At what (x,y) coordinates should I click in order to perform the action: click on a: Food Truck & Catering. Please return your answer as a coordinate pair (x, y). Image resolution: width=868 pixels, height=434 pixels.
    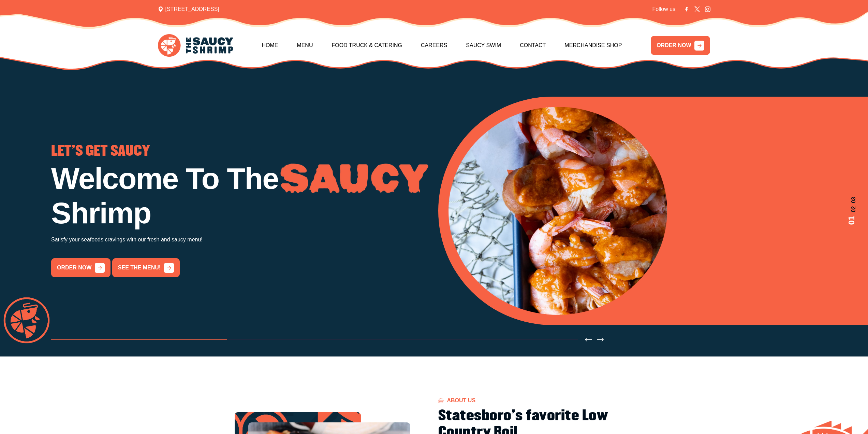
    Looking at the image, I should click on (367, 46).